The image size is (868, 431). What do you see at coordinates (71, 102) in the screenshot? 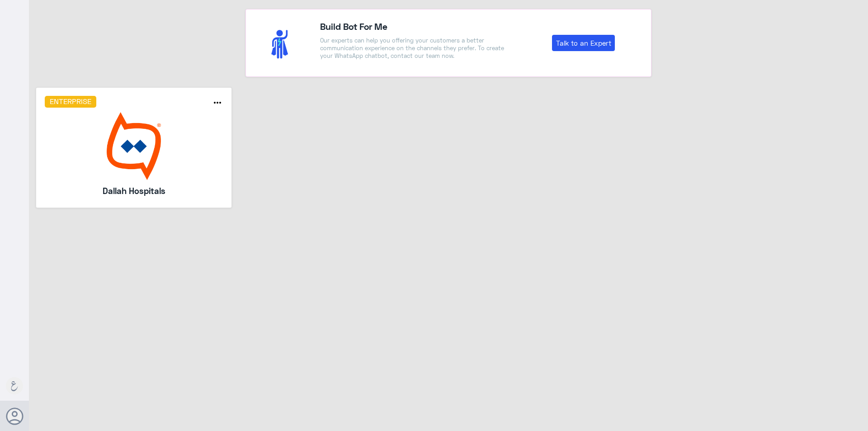
I see `h6: Enterprise` at bounding box center [71, 102].